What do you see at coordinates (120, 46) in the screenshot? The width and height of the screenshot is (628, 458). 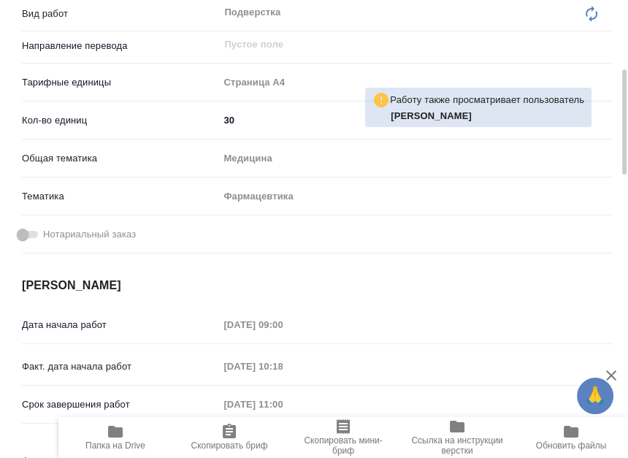 I see `p: Направление перевода` at bounding box center [120, 46].